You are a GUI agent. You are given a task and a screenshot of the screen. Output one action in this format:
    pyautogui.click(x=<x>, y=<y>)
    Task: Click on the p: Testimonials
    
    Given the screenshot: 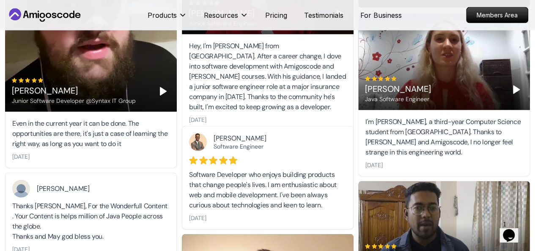 What is the action you would take?
    pyautogui.click(x=324, y=15)
    